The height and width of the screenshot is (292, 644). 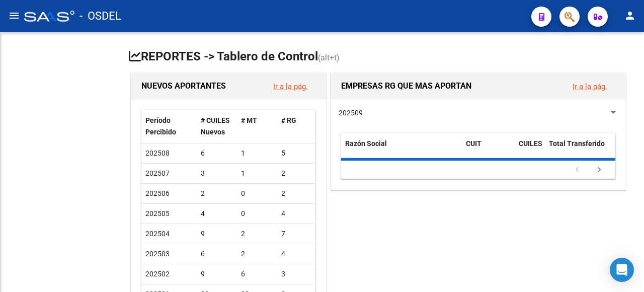 What do you see at coordinates (329, 57) in the screenshot?
I see `span: (alt+t)` at bounding box center [329, 57].